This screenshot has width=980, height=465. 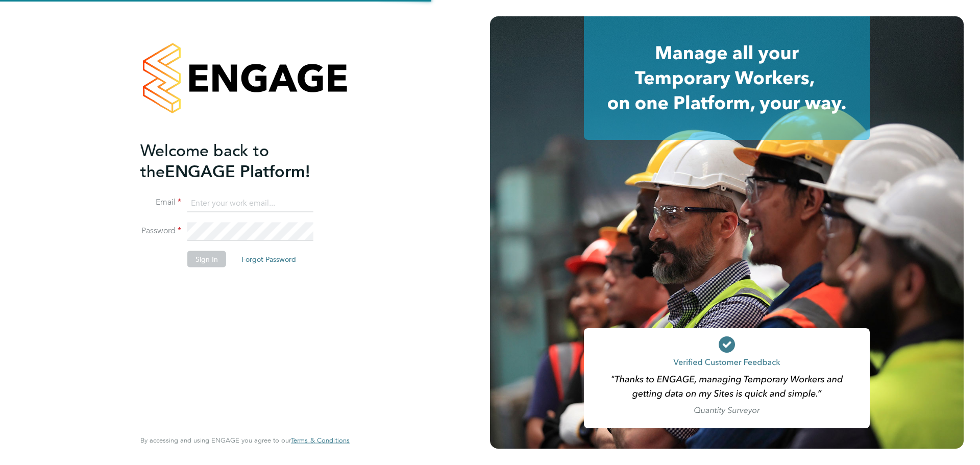 I want to click on button: Forgot Password, so click(x=268, y=259).